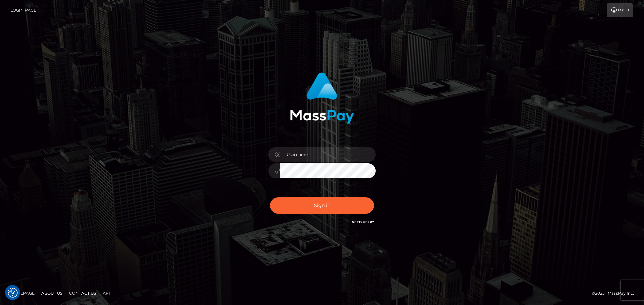 Image resolution: width=644 pixels, height=305 pixels. I want to click on img: MassPay Login, so click(322, 98).